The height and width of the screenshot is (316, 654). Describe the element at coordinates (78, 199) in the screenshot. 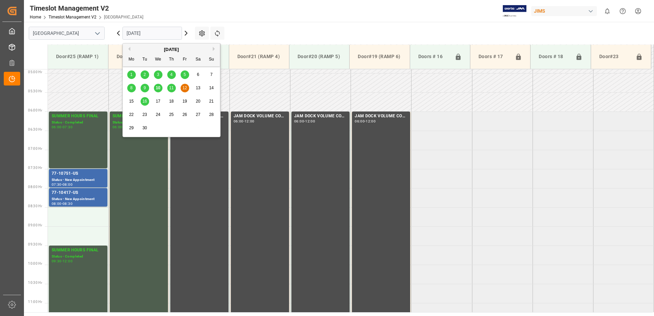

I see `div: Status - New Appointment` at that location.